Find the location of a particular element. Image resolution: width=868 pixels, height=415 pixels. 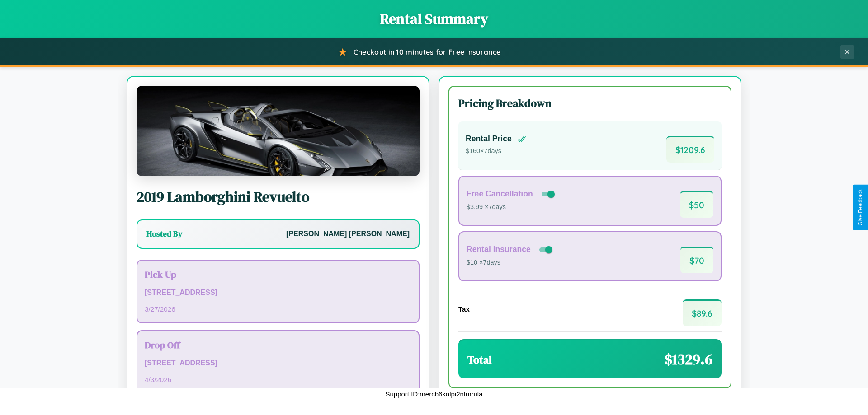

span: Checkout in 10 minutes for Free Insurance is located at coordinates (427, 52).